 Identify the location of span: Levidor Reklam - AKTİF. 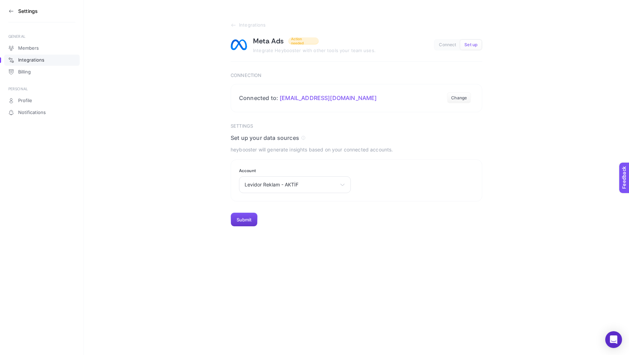
(291, 184).